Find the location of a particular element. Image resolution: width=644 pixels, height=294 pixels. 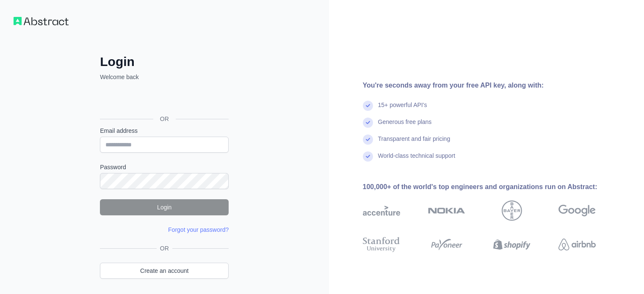

a: Forgot your password? is located at coordinates (198, 230).